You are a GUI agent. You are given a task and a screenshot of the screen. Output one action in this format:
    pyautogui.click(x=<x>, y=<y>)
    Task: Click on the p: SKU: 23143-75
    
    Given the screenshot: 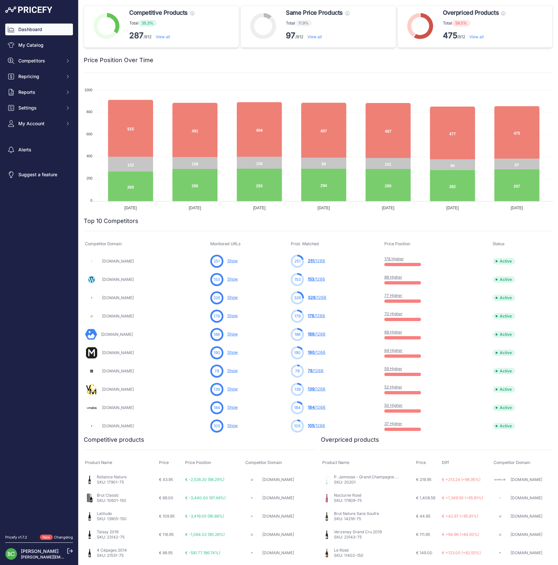 What is the action you would take?
    pyautogui.click(x=358, y=537)
    